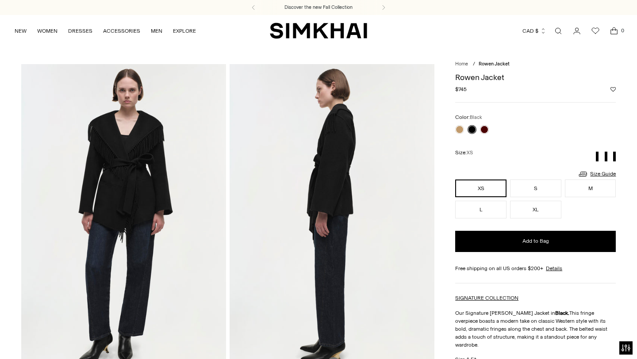  I want to click on button: XL, so click(536, 210).